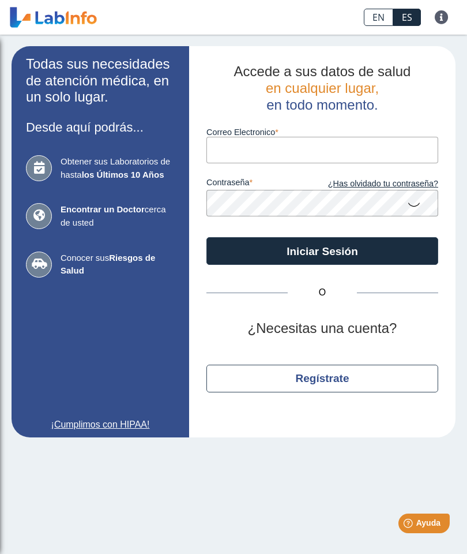  Describe the element at coordinates (322, 378) in the screenshot. I see `button: Regístrate` at that location.